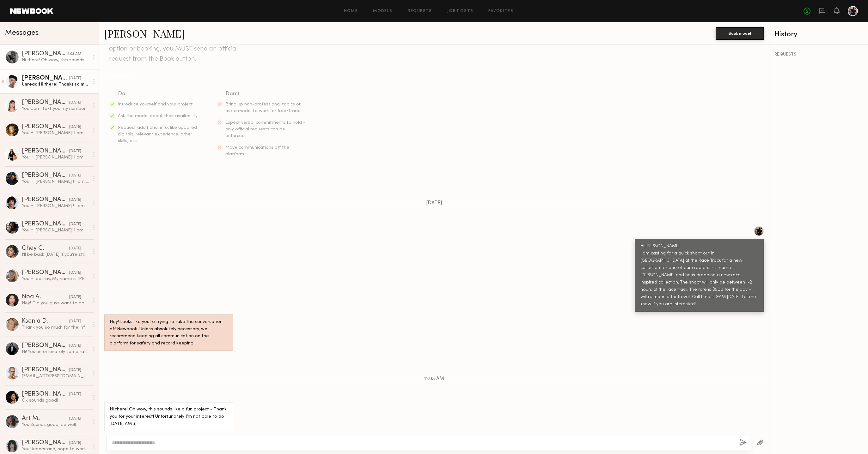  Describe the element at coordinates (265, 129) in the screenshot. I see `span: Expect verbal commitments to hold - only official requests can be enforced.` at that location.